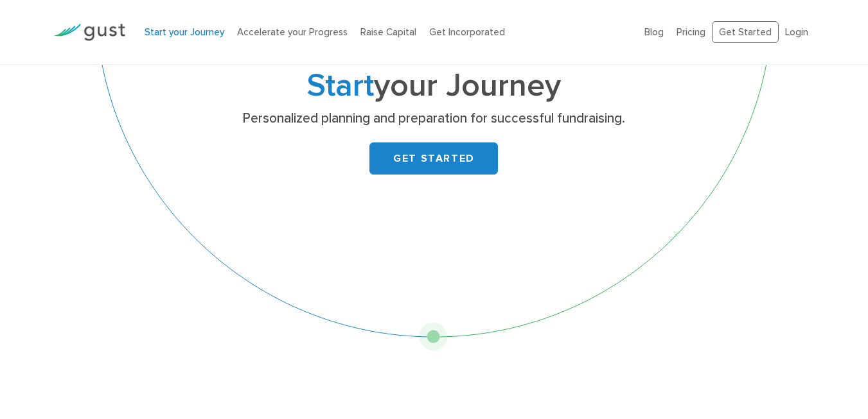  What do you see at coordinates (796, 32) in the screenshot?
I see `a: Login` at bounding box center [796, 32].